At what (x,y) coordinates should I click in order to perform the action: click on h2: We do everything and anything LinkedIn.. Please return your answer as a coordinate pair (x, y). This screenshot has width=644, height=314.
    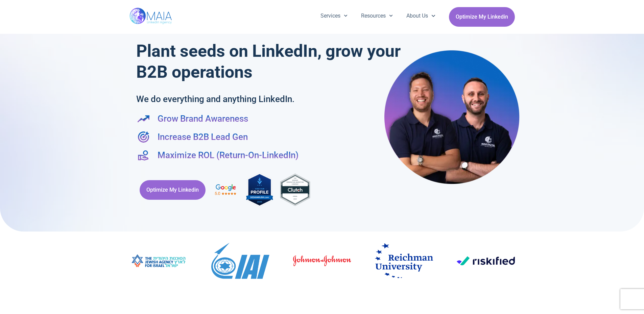
    Looking at the image, I should click on (248, 99).